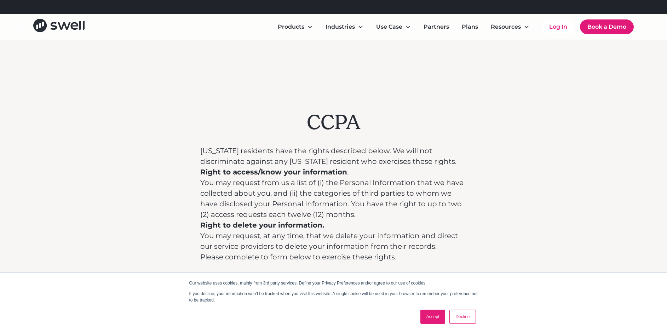 This screenshot has height=333, width=667. What do you see at coordinates (333, 122) in the screenshot?
I see `h1: CCPA` at bounding box center [333, 122].